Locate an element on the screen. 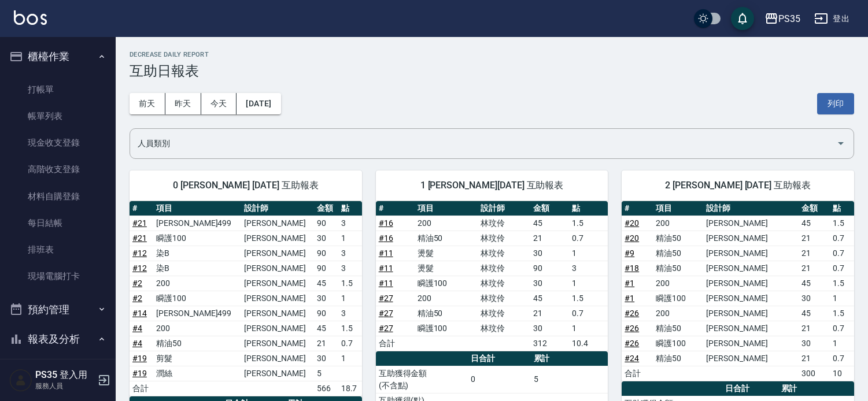  a: #26 is located at coordinates (632, 343).